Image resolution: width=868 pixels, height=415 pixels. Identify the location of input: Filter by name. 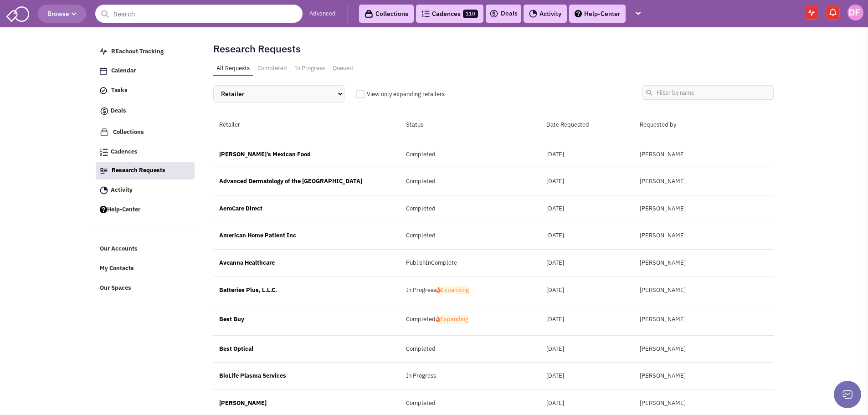
(708, 93).